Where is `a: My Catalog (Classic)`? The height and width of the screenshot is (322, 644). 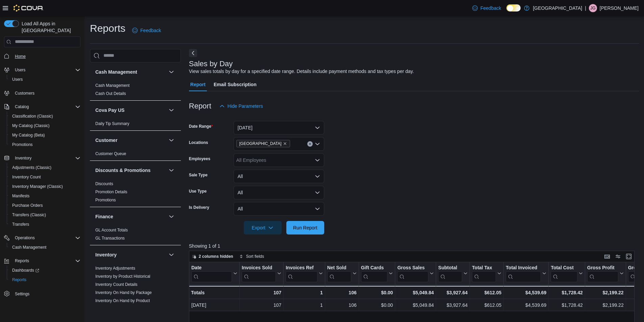 a: My Catalog (Classic) is located at coordinates (31, 125).